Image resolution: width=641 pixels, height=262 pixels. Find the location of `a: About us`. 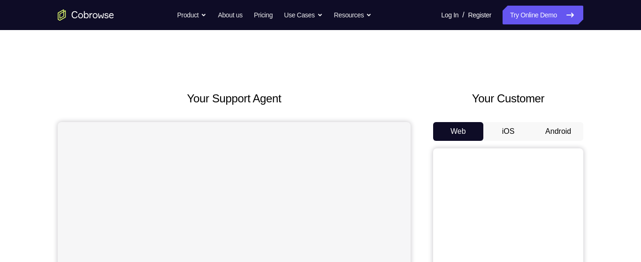

a: About us is located at coordinates (230, 15).